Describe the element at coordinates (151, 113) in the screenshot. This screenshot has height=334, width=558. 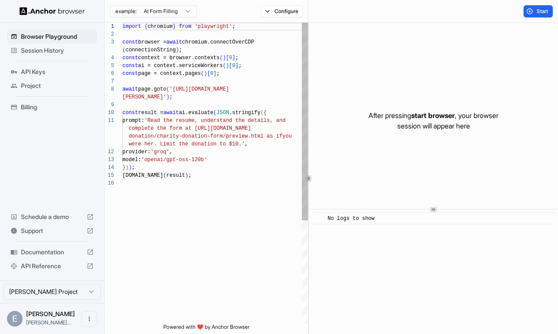
I see `span: result =` at that location.